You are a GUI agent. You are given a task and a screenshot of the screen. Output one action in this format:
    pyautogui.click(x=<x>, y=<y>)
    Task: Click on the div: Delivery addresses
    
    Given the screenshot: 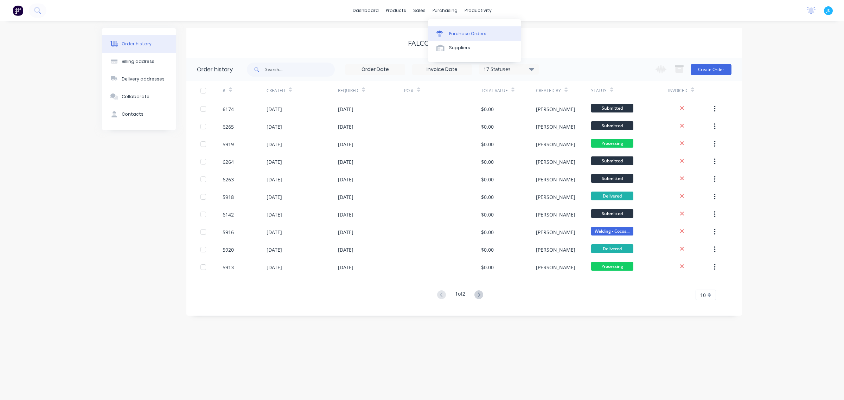 What is the action you would take?
    pyautogui.click(x=143, y=79)
    